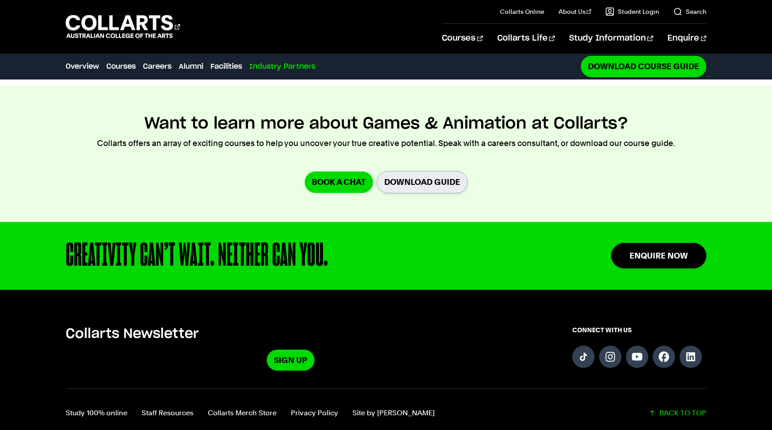 Image resolution: width=772 pixels, height=430 pixels. Describe the element at coordinates (639, 330) in the screenshot. I see `span: CONNECT WITH US` at that location.